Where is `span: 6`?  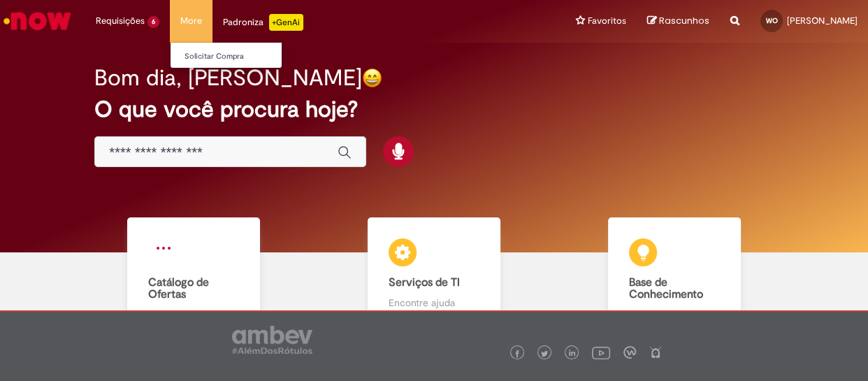
span: 6 is located at coordinates (153, 22).